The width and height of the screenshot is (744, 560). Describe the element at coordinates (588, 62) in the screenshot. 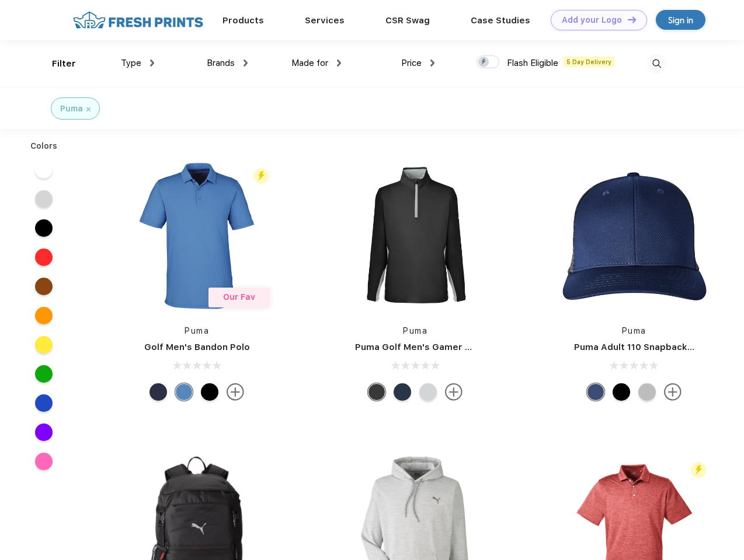

I see `span: 5 Day Delivery` at that location.